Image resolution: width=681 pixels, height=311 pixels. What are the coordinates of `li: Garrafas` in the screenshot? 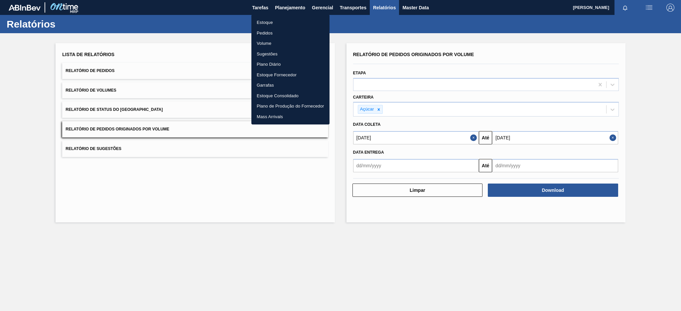 It's located at (290, 85).